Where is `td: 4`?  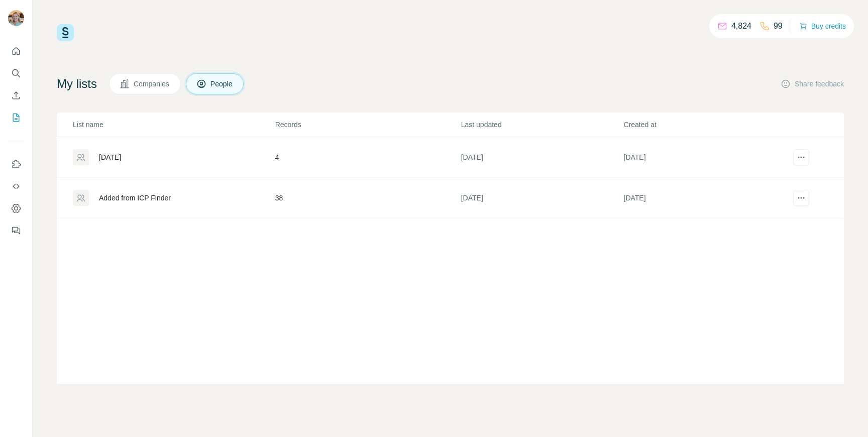
td: 4 is located at coordinates (368, 157).